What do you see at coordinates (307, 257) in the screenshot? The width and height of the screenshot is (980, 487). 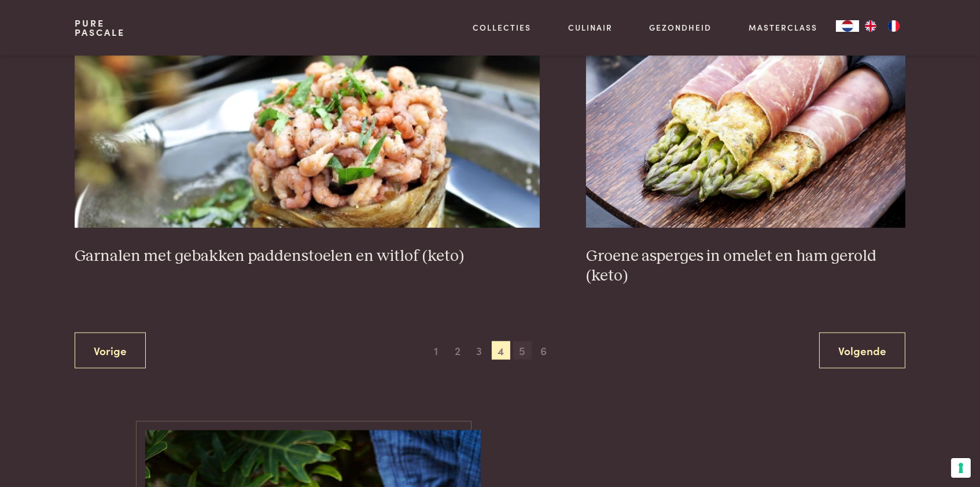 I see `h3: Garnalen met gebakken paddenstoelen en witlof (keto)` at bounding box center [307, 257].